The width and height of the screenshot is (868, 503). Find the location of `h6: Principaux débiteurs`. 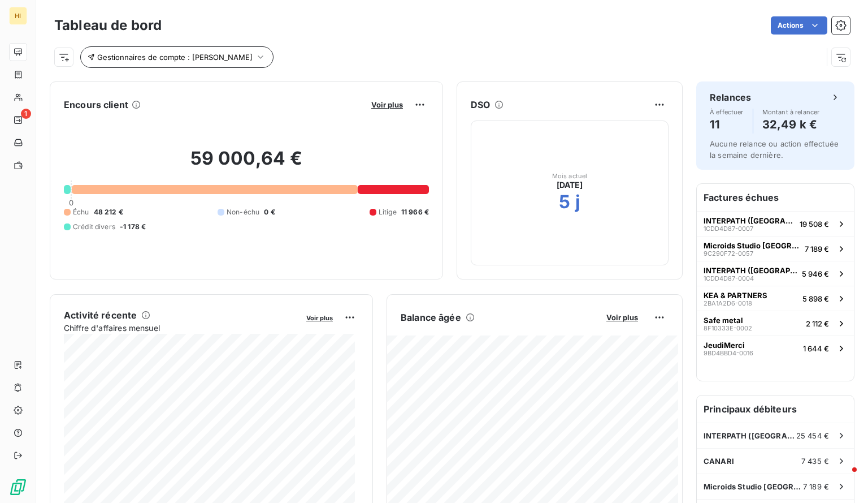

h6: Principaux débiteurs is located at coordinates (775, 408).